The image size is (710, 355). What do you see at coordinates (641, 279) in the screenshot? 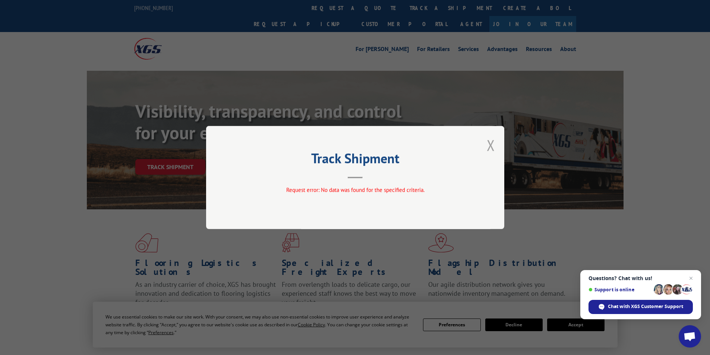
I see `span: Questions? Chat with us!` at bounding box center [641, 279].